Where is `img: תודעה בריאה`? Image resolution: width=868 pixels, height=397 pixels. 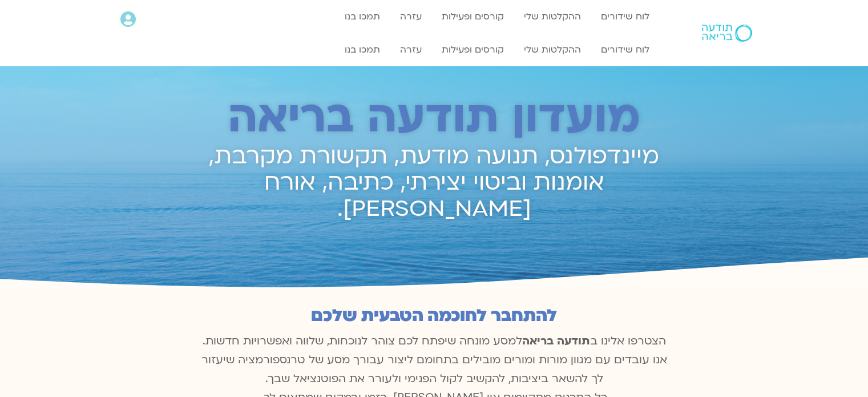
img: תודעה בריאה is located at coordinates (727, 33).